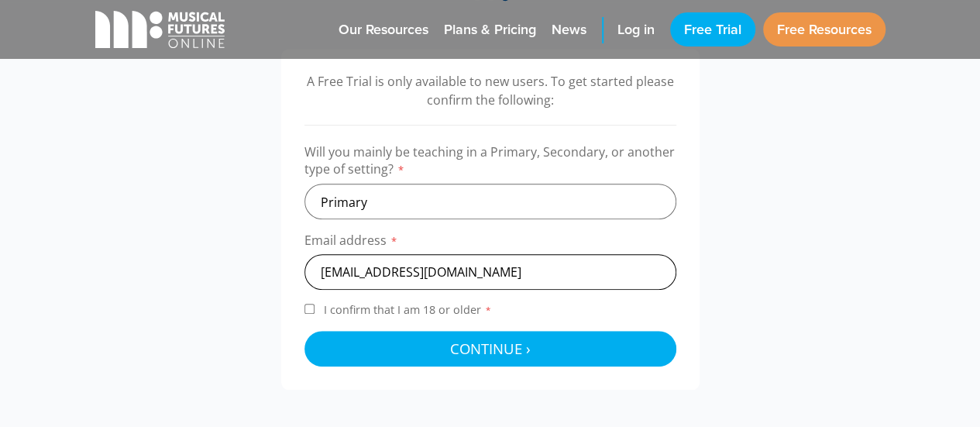  What do you see at coordinates (568, 30) in the screenshot?
I see `span: News` at bounding box center [568, 30].